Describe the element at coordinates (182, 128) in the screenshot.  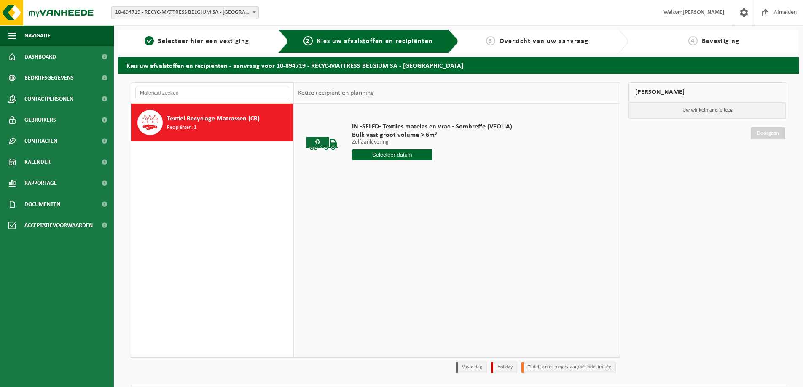
I see `span: Recipiënten: 1` at that location.